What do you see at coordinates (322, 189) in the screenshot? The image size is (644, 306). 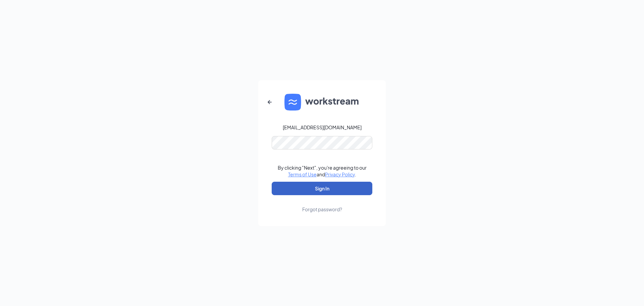 I see `button: Sign In` at bounding box center [322, 189].